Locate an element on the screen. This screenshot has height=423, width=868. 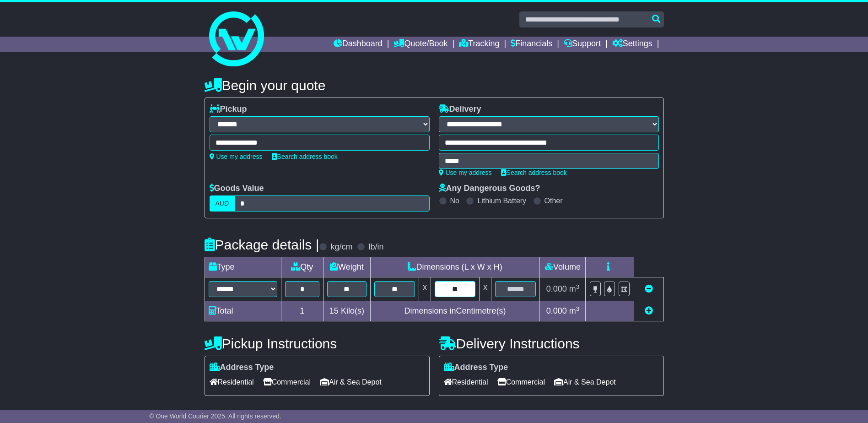
a: Dashboard is located at coordinates (358, 44).